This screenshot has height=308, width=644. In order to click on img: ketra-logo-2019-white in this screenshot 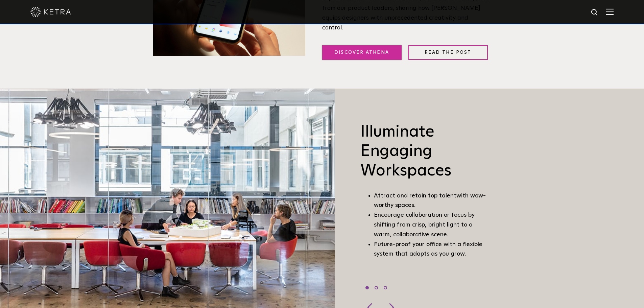, I will do `click(51, 12)`.